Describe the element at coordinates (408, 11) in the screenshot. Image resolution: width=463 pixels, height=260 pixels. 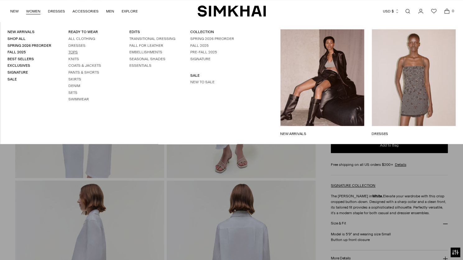
I see `a: Open search modal` at that location.